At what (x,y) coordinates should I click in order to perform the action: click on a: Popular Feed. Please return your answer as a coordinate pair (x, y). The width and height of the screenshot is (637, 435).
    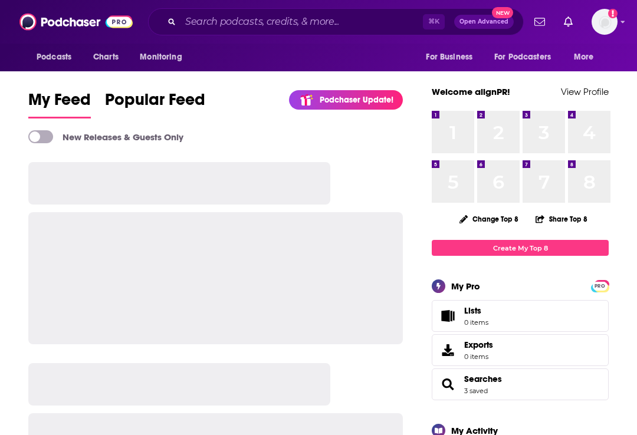
    Looking at the image, I should click on (155, 104).